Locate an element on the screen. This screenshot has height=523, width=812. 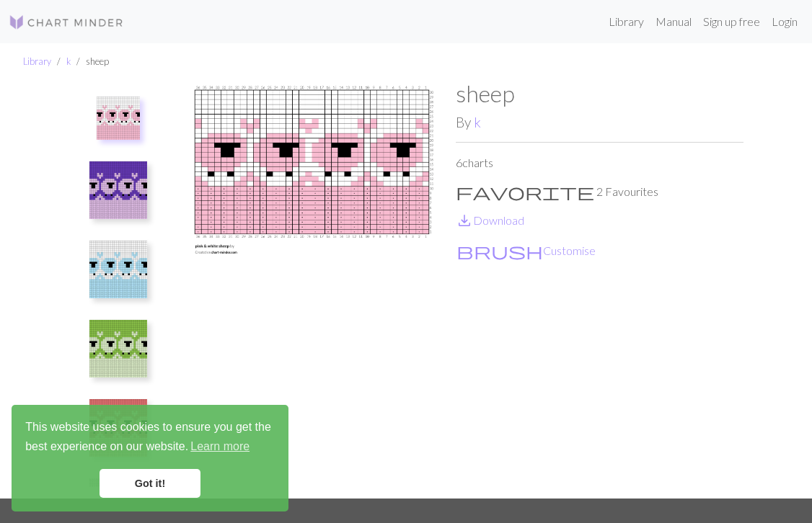
span: favorite is located at coordinates (525, 191).